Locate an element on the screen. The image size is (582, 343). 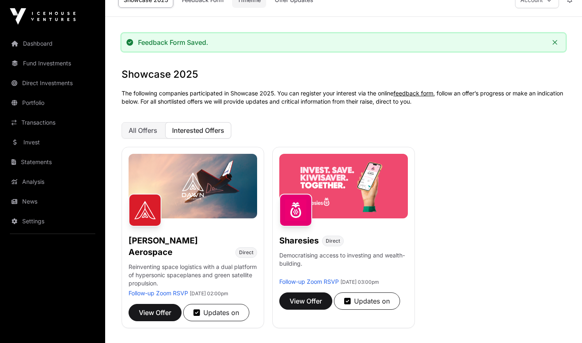
a: Portfolio is located at coordinates (53, 103).